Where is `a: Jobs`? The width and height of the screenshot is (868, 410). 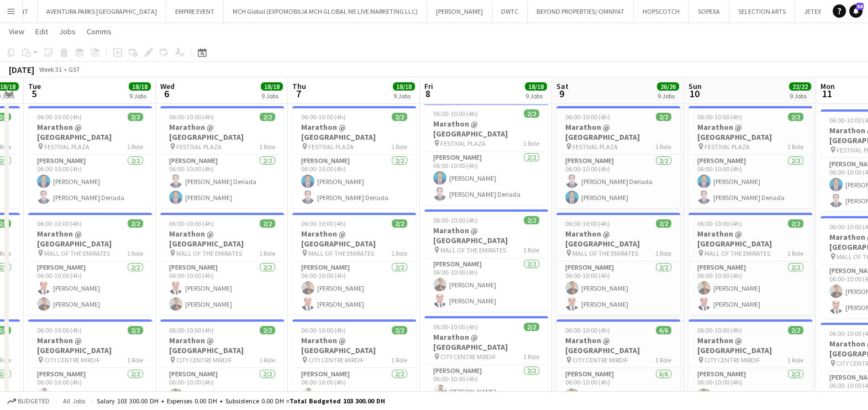 a: Jobs is located at coordinates (67, 31).